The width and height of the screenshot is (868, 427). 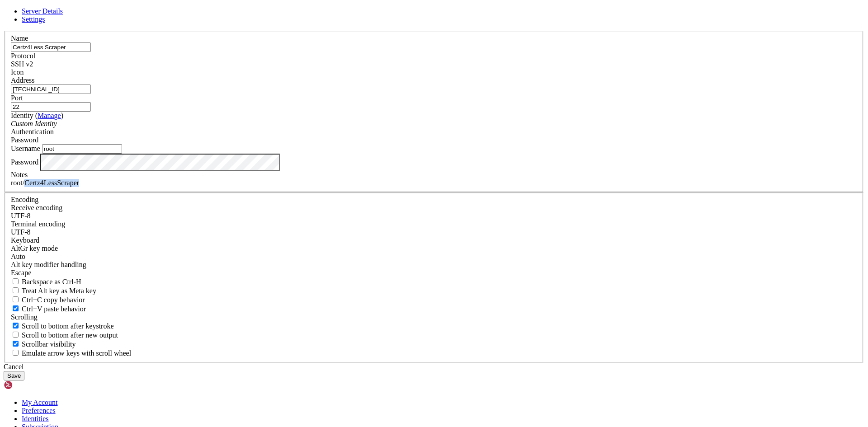 What do you see at coordinates (15, 290) in the screenshot?
I see `input: Treat Alt key as Meta key` at bounding box center [15, 290].